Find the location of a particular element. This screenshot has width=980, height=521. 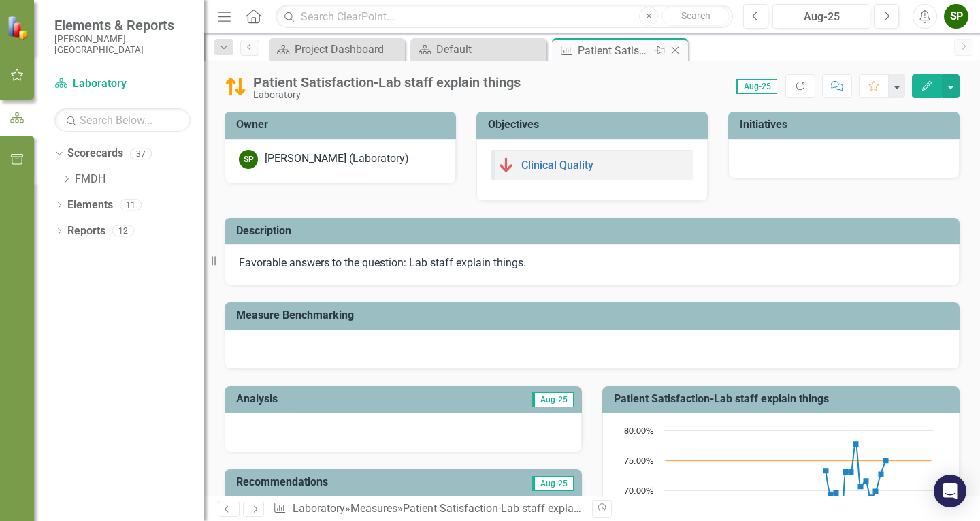

a: Clinical Quality is located at coordinates (558, 165).